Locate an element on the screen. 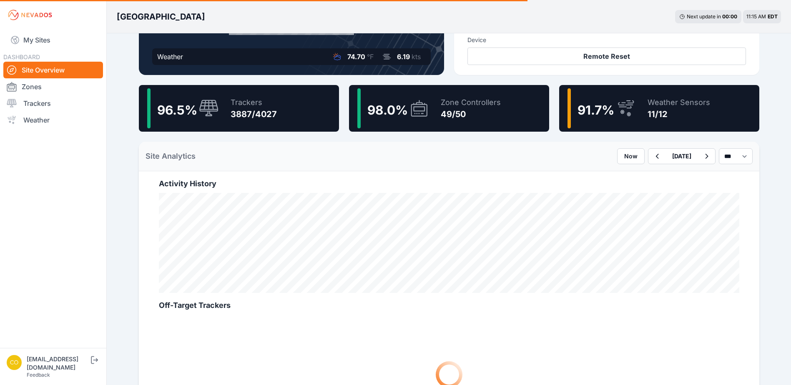 The image size is (791, 385). a: 91.7%Weather Sensors11/12 is located at coordinates (659, 108).